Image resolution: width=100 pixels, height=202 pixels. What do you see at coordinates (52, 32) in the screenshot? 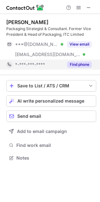
I see `div: Packaging Strategist & Consultant. Former Vice President & Head of Packaging, ITC Limited` at bounding box center [52, 32].